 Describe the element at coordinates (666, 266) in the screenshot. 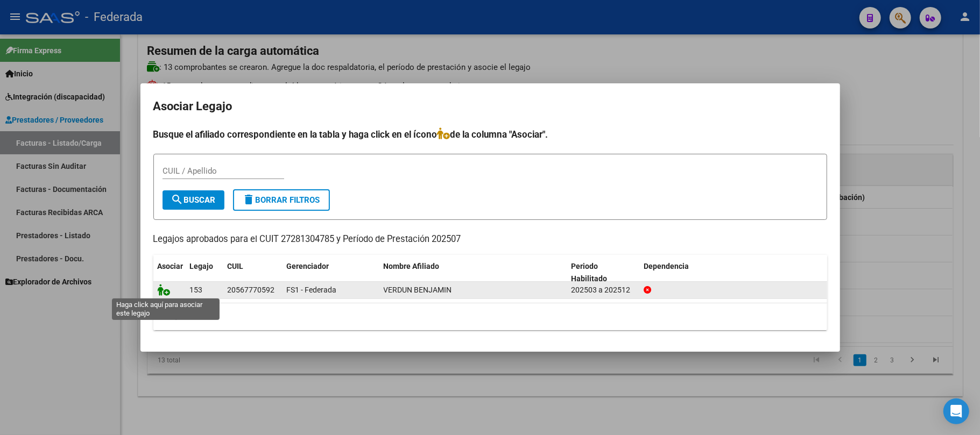

I see `span: Dependencia` at that location.